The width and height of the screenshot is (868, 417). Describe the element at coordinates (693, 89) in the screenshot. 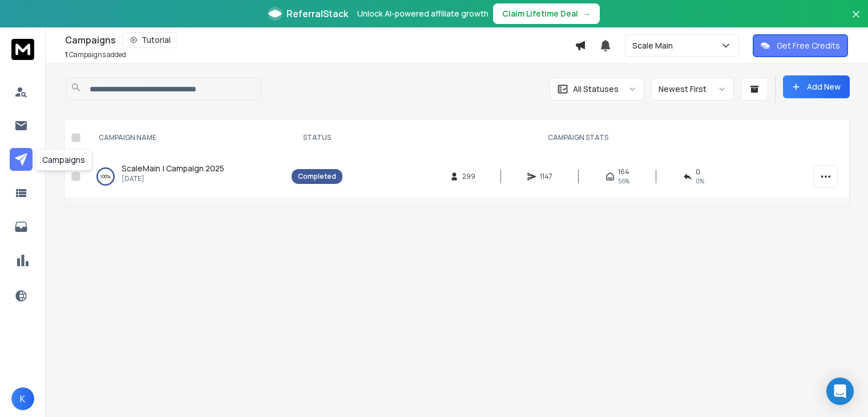

I see `button: Newest First` at that location.